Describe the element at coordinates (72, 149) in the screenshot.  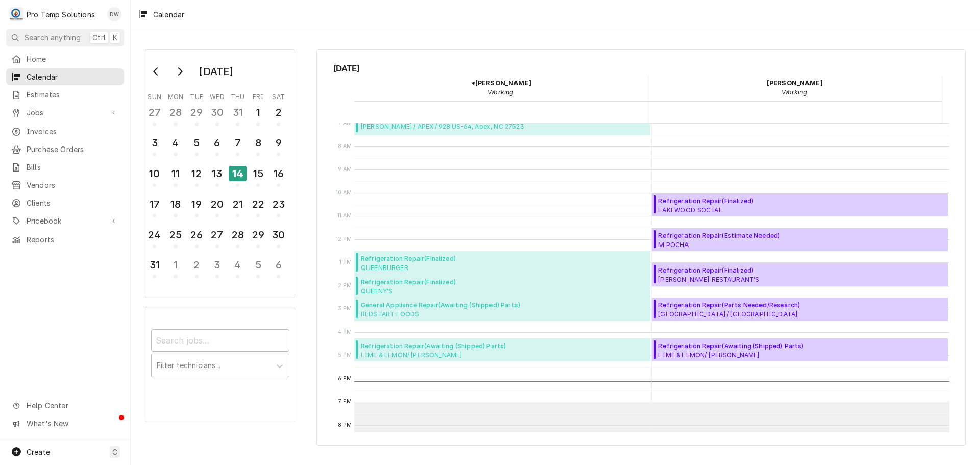
I see `span: Purchase Orders` at that location.